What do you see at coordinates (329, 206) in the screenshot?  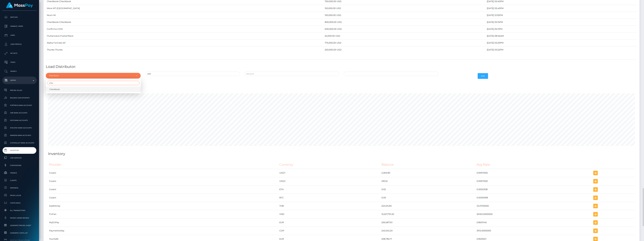 I see `td: THB` at bounding box center [329, 206].